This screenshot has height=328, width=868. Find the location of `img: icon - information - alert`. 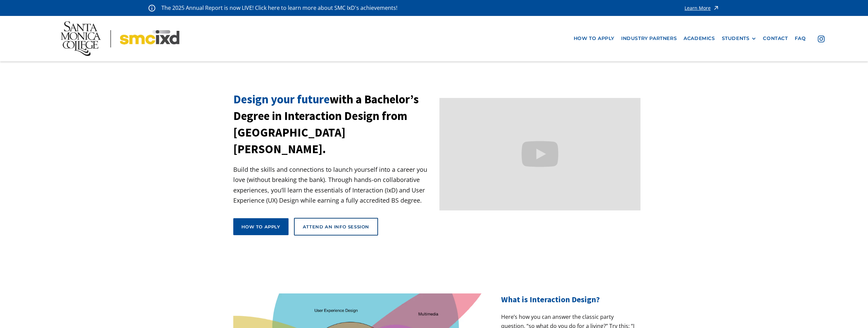

img: icon - information - alert is located at coordinates (152, 8).